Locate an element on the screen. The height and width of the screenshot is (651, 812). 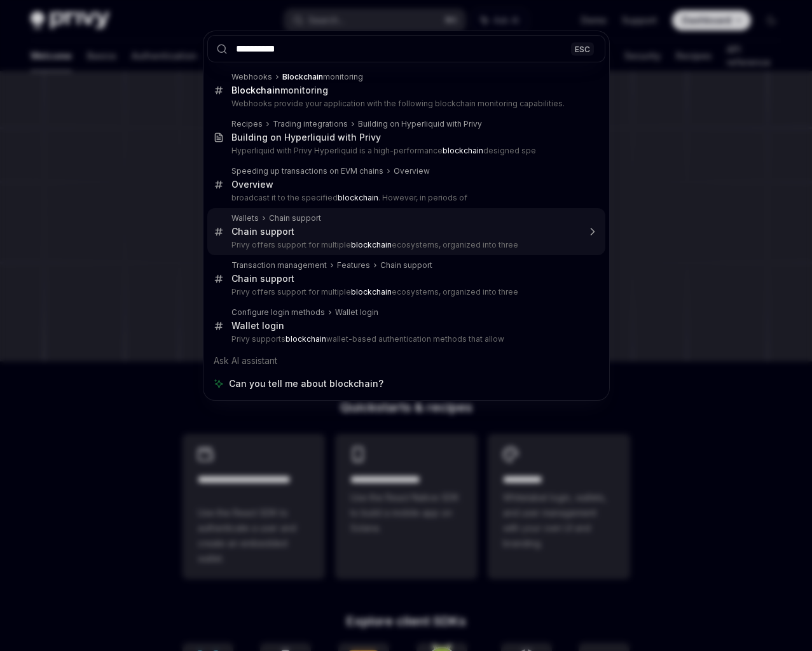
div: Recipes is located at coordinates (247, 124).